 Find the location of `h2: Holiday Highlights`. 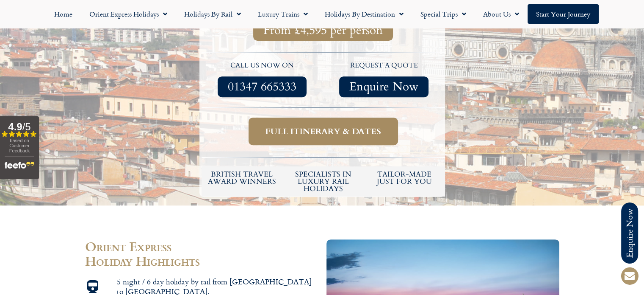

h2: Holiday Highlights is located at coordinates (202, 261).